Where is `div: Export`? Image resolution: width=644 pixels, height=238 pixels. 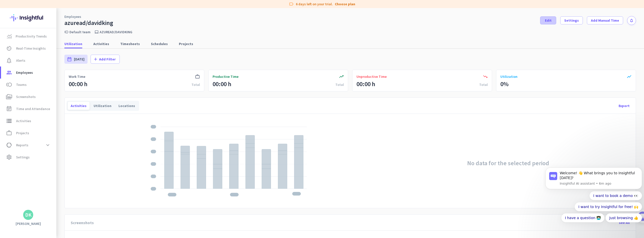 div: Export is located at coordinates (624, 106).